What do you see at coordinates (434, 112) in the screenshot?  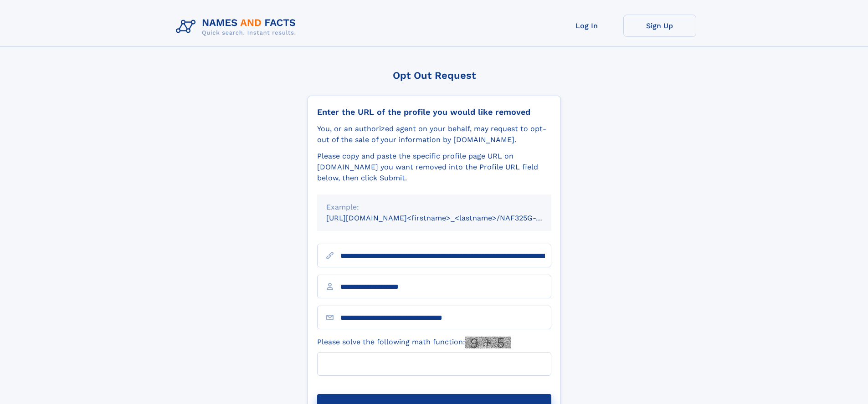 I see `div: Enter the URL of the profile you would like removed` at bounding box center [434, 112].